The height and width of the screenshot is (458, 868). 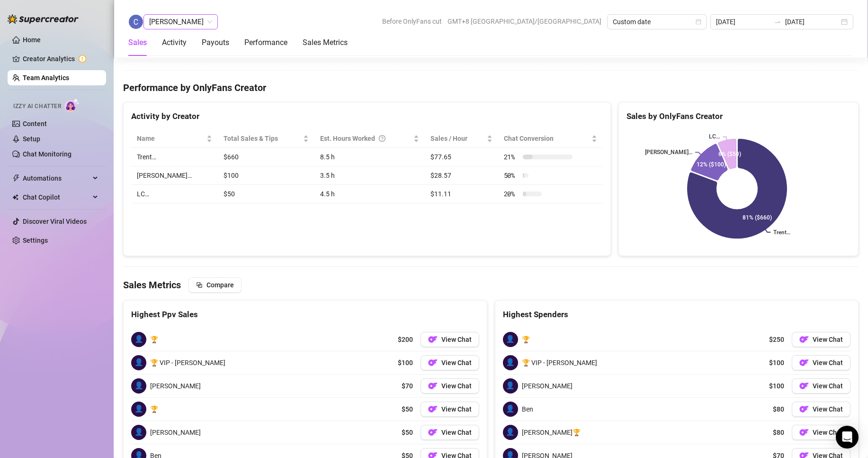 I want to click on span: 21 %, so click(x=511, y=157).